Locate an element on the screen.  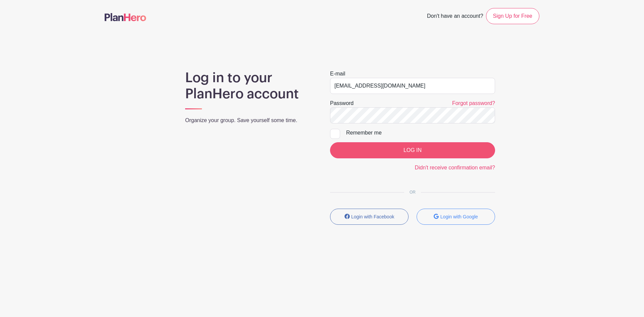
small: Login with Google is located at coordinates (459, 217).